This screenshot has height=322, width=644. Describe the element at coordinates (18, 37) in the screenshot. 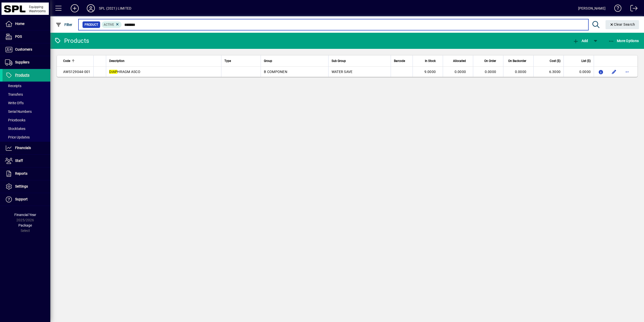

I see `span: POS` at that location.